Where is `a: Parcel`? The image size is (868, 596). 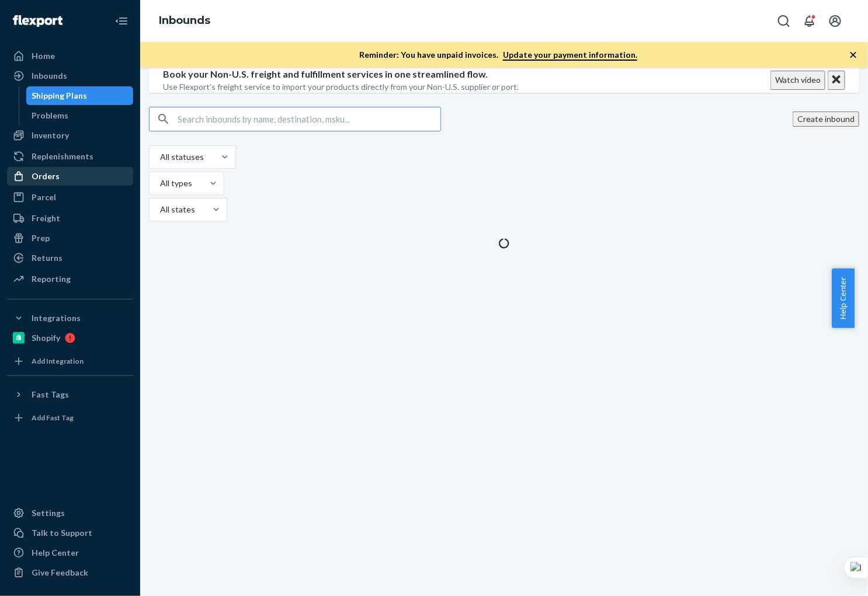
a: Parcel is located at coordinates (70, 197).